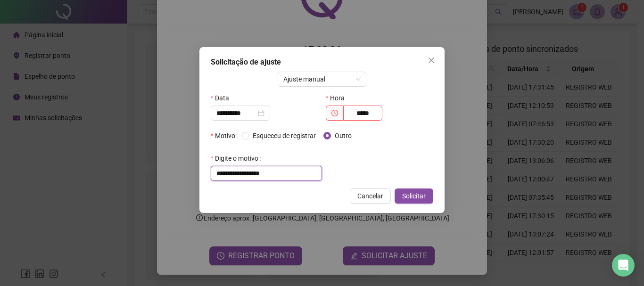 This screenshot has width=644, height=286. I want to click on span: clock-circle, so click(335, 113).